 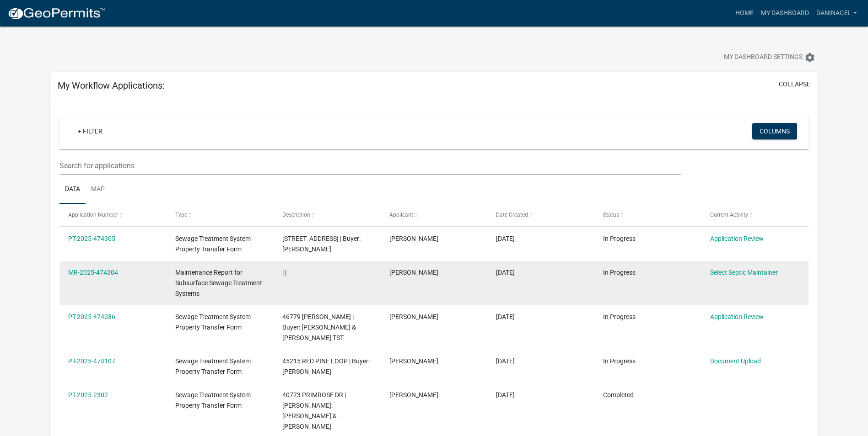 What do you see at coordinates (648, 214) in the screenshot?
I see `datatable-header-cell: Status` at bounding box center [648, 214].